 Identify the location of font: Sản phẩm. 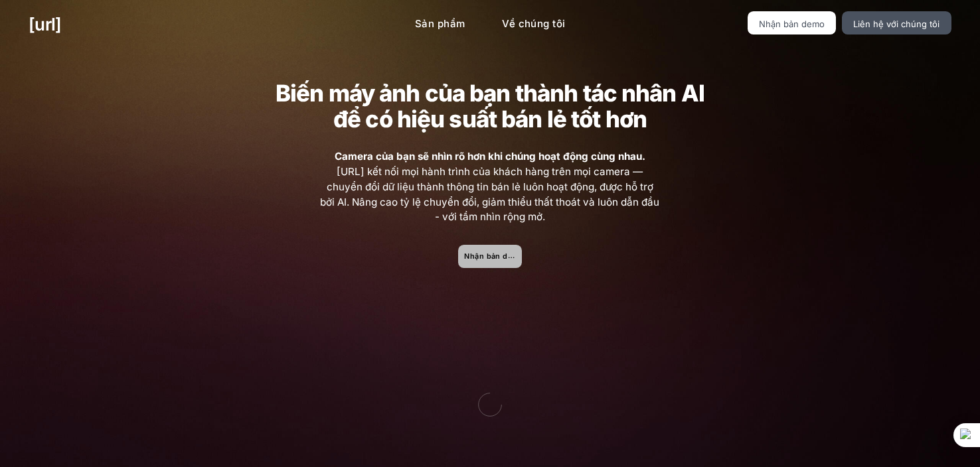
(440, 24).